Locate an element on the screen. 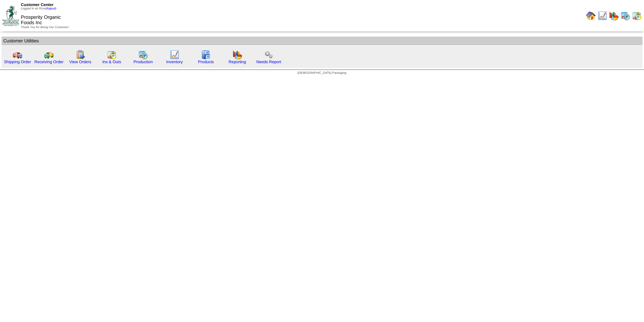 The height and width of the screenshot is (322, 644). a: Shipping Order is located at coordinates (18, 62).